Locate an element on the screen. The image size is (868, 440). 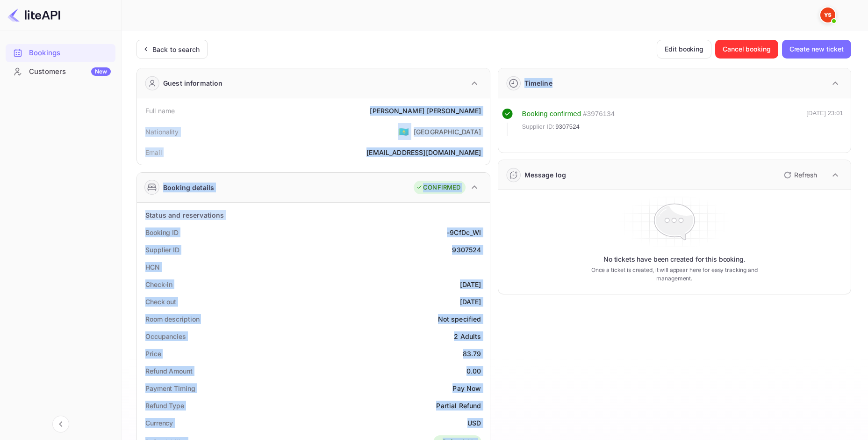
a: Bookings is located at coordinates (60, 53).